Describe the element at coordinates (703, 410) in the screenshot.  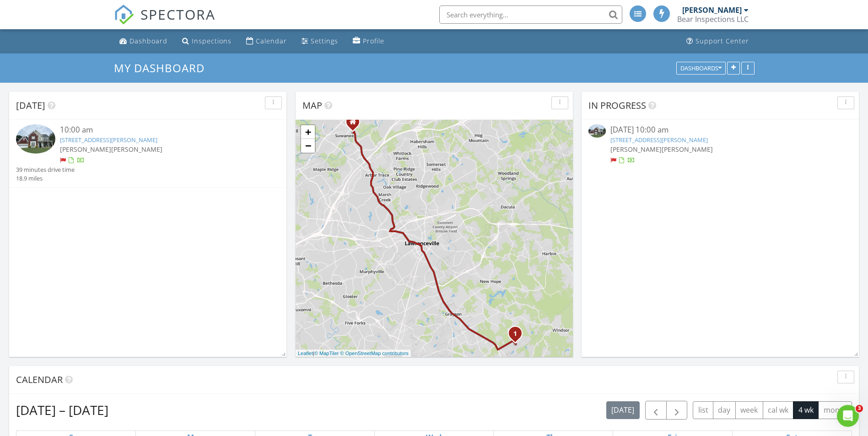
I see `button: list` at that location.